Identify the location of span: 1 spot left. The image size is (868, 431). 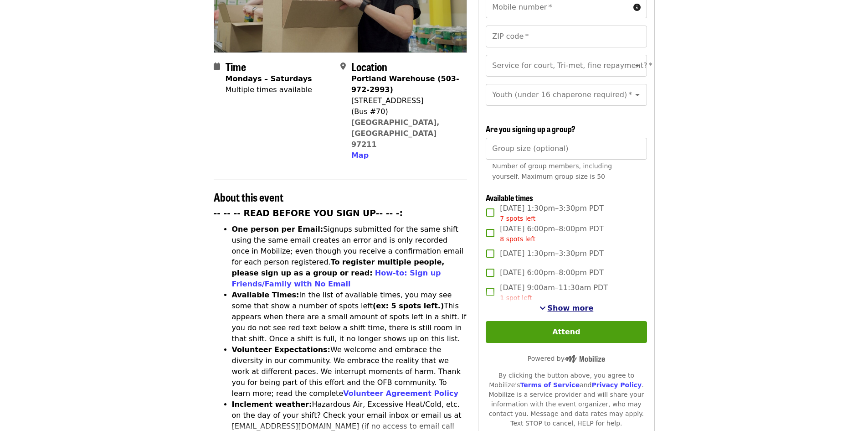
(516, 298).